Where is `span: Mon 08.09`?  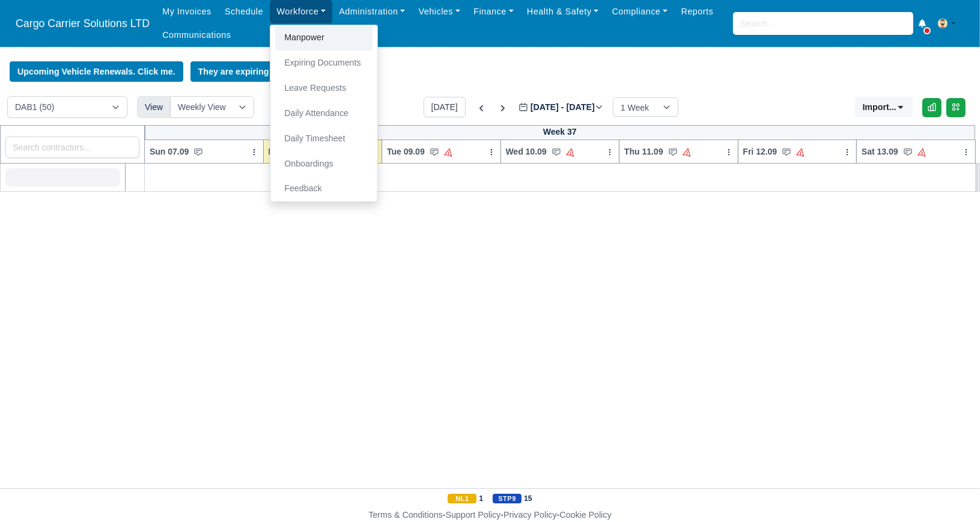 span: Mon 08.09 is located at coordinates (289, 151).